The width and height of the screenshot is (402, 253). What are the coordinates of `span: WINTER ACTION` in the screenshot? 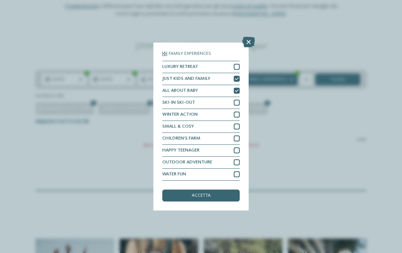 It's located at (180, 114).